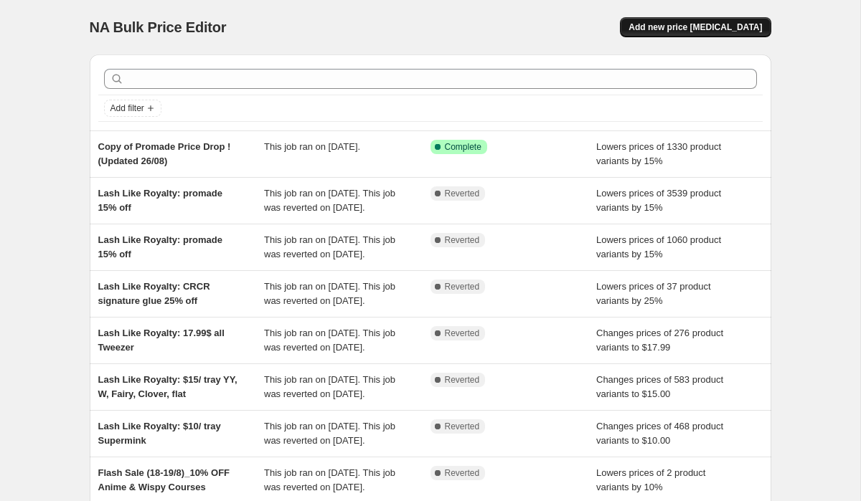 The image size is (861, 501). What do you see at coordinates (164, 480) in the screenshot?
I see `span: Flash Sale (18-19/8)_10% OFF Anime & Wispy Courses` at bounding box center [164, 480].